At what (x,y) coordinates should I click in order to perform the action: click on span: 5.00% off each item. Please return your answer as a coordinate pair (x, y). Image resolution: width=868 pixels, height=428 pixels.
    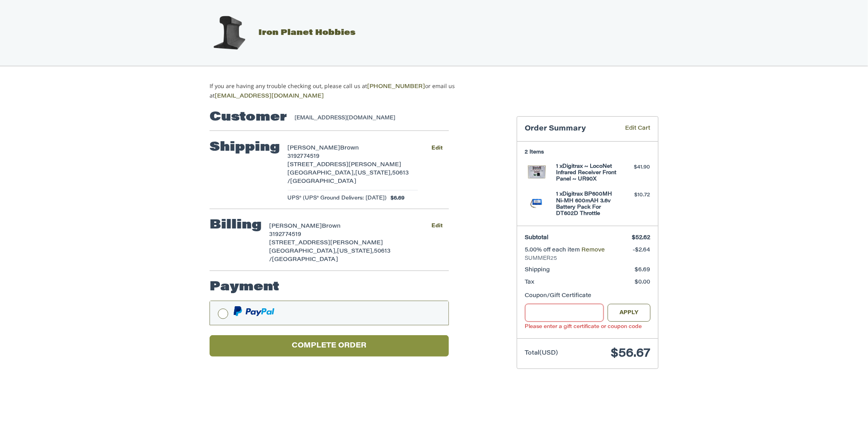
    Looking at the image, I should click on (553, 250).